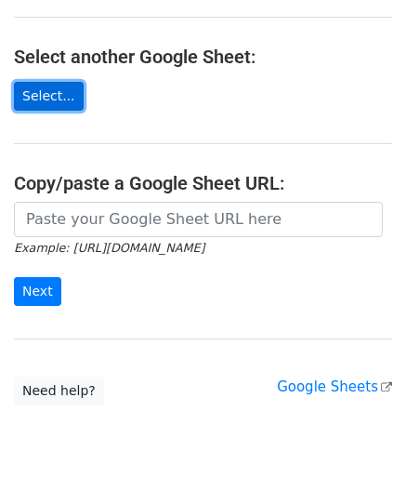 This screenshot has width=406, height=504. What do you see at coordinates (203, 57) in the screenshot?
I see `h4: Select another Google Sheet:` at bounding box center [203, 57].